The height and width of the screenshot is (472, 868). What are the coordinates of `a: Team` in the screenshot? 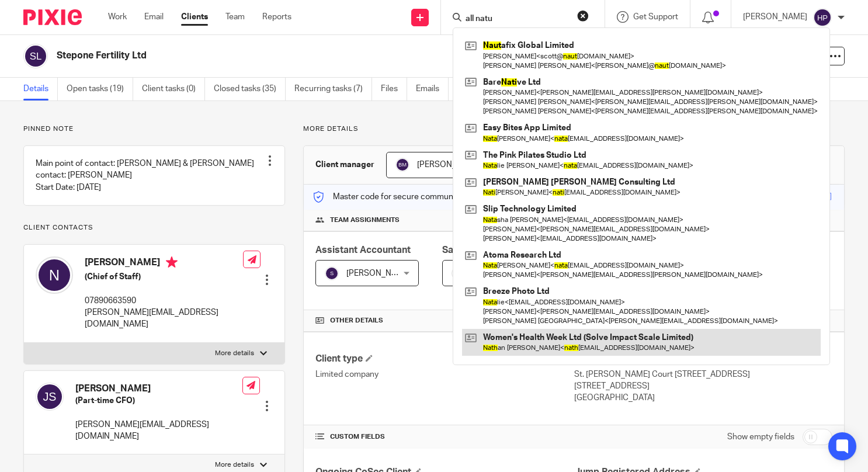 It's located at (234, 17).